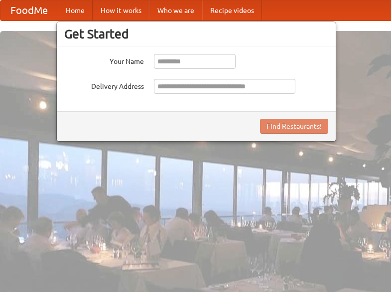 This screenshot has height=292, width=391. Describe the element at coordinates (294, 126) in the screenshot. I see `button: Find Restaurants!` at that location.